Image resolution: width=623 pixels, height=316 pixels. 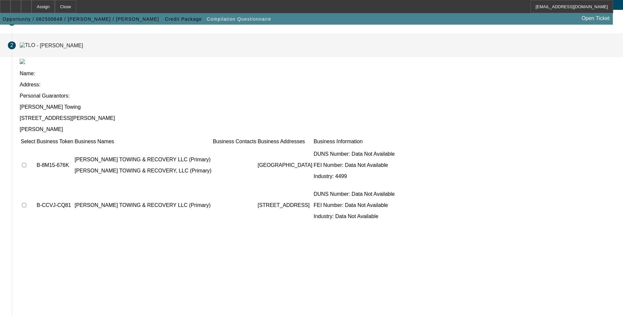 What do you see at coordinates (354, 217) in the screenshot?
I see `p: Industry: Data Not Available` at bounding box center [354, 217].